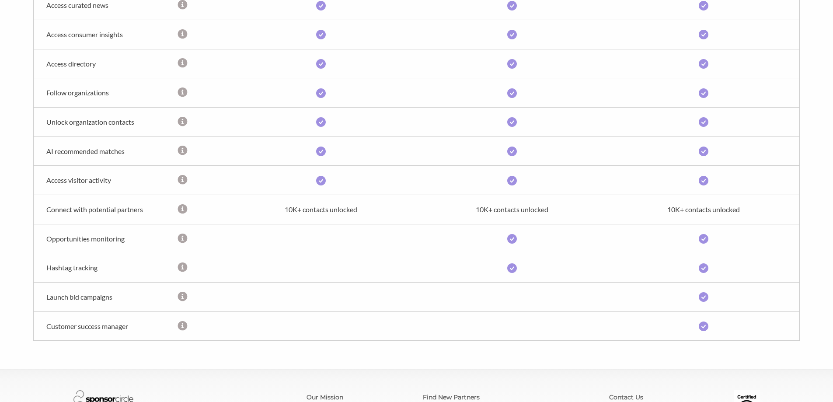 This screenshot has height=402, width=833. I want to click on div: Hashtag tracking, so click(105, 267).